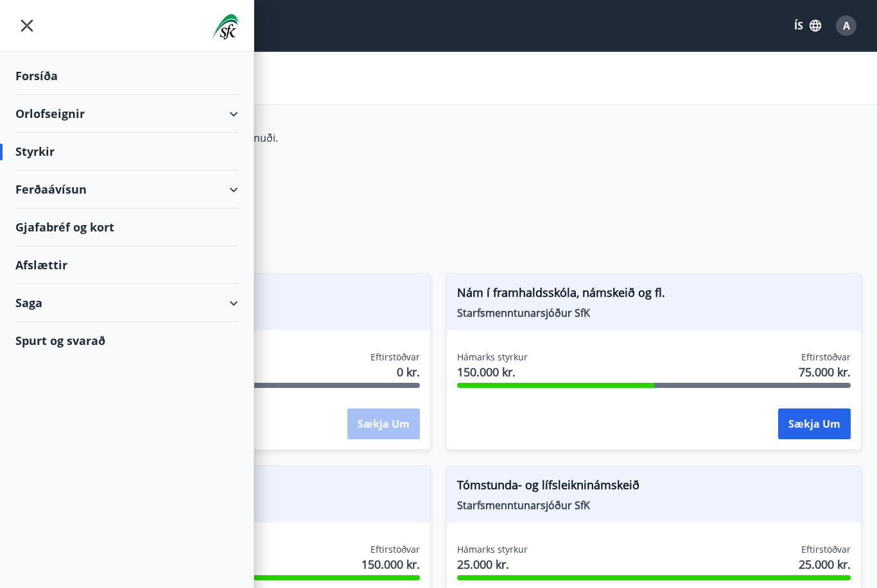 The height and width of the screenshot is (588, 877). I want to click on div: Spurt og svarað, so click(126, 341).